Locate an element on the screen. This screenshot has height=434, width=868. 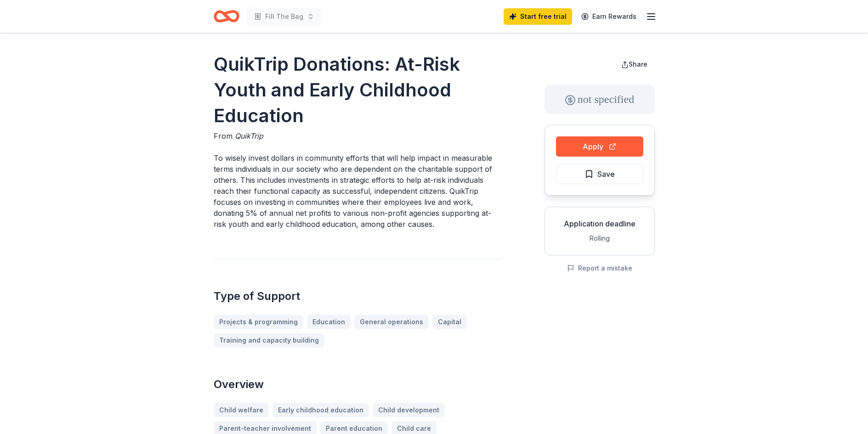
h2: Type of Support is located at coordinates (357, 296).